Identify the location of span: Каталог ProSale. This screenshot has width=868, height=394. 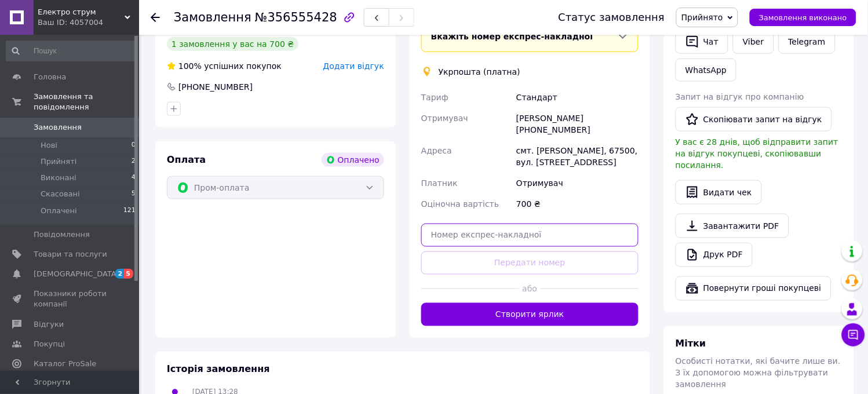
(65, 364).